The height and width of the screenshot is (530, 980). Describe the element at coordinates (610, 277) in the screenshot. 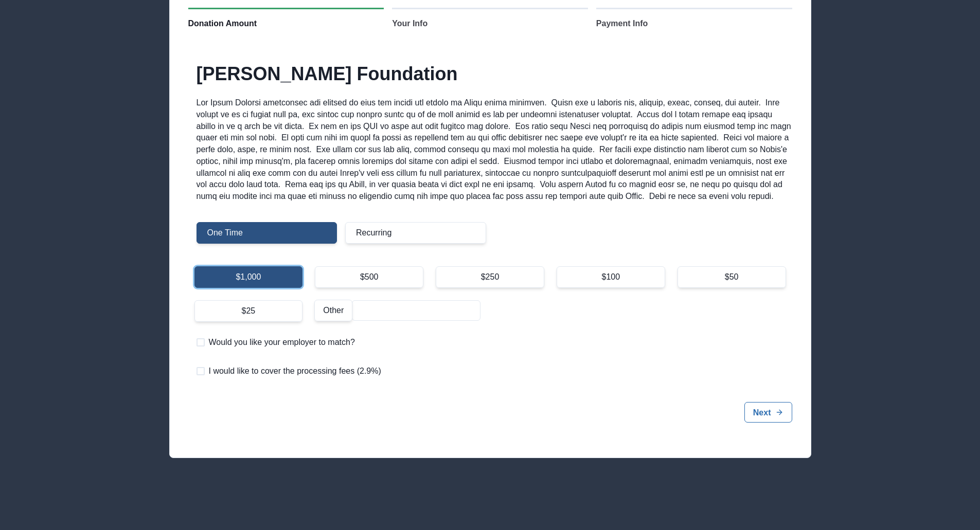

I see `div: $100` at that location.